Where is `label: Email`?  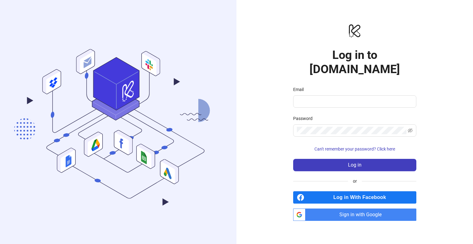 label: Email is located at coordinates (300, 89).